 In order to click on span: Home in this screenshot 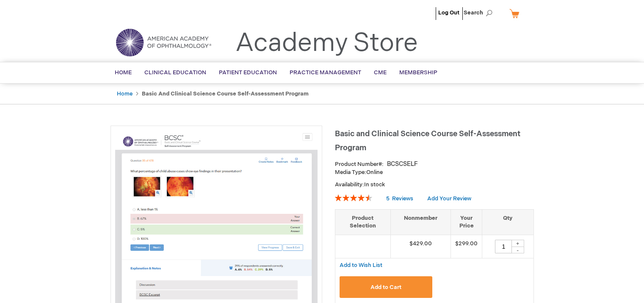, I will do `click(123, 73)`.